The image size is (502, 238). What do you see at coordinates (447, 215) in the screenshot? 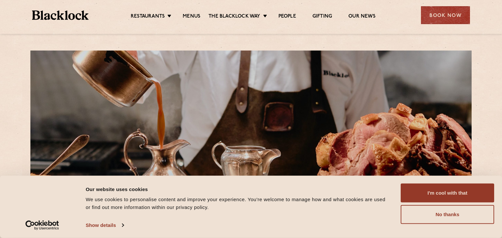
I see `button: No thanks` at bounding box center [447, 215].